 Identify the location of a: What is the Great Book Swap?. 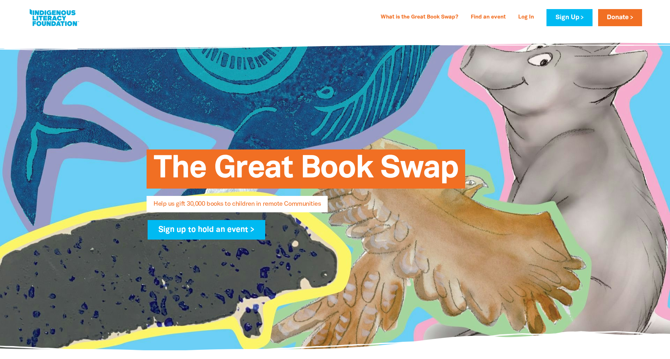
(420, 17).